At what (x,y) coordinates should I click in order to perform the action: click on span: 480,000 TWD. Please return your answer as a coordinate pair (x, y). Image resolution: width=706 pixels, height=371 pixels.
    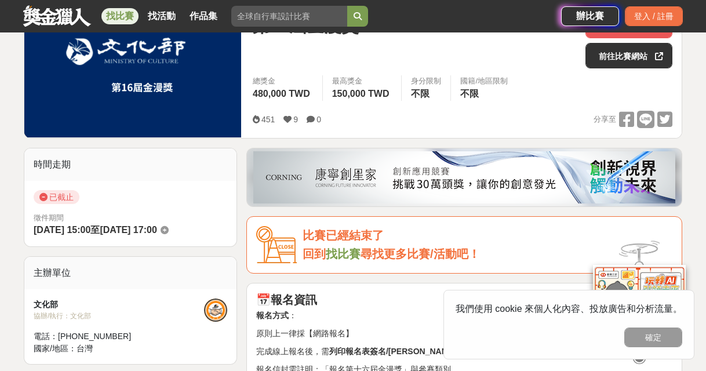
    Looking at the image, I should click on (281, 93).